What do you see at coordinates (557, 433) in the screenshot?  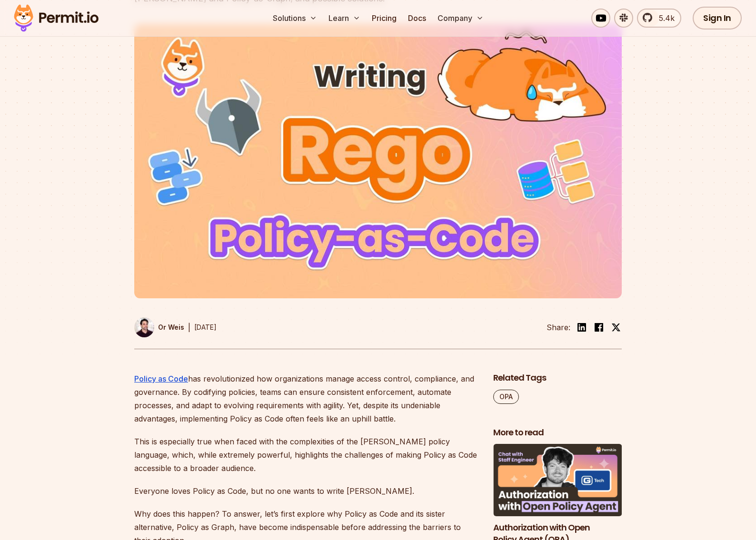 I see `h2: More to read` at bounding box center [557, 433].